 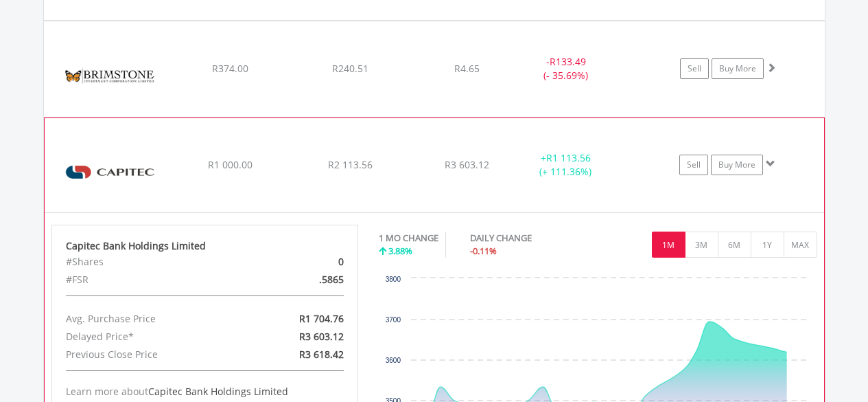 I want to click on span: R1 704.76, so click(x=321, y=318).